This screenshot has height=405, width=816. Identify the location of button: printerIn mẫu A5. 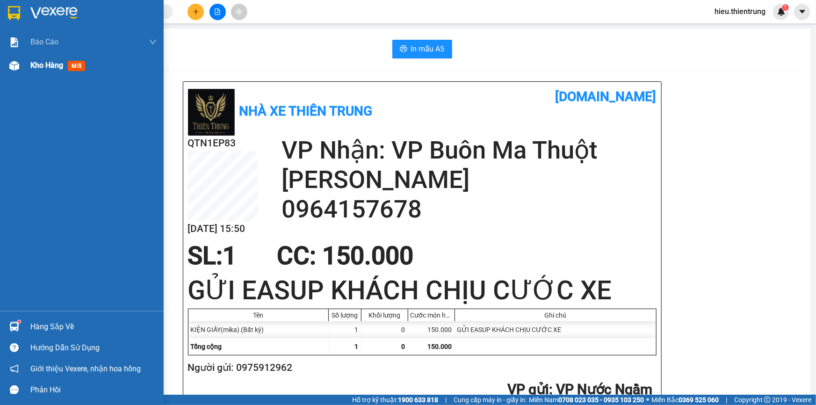
(422, 49).